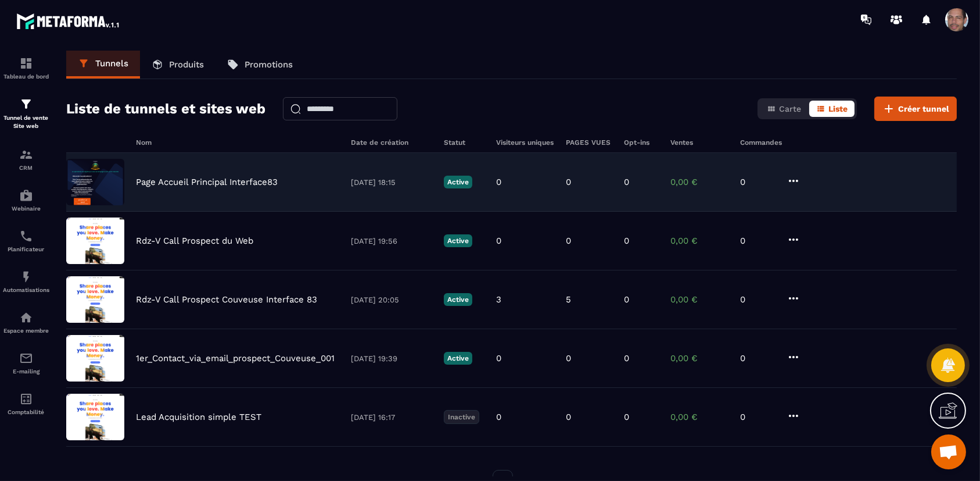 The width and height of the screenshot is (980, 481). Describe the element at coordinates (915, 108) in the screenshot. I see `button: Créer tunnel` at that location.